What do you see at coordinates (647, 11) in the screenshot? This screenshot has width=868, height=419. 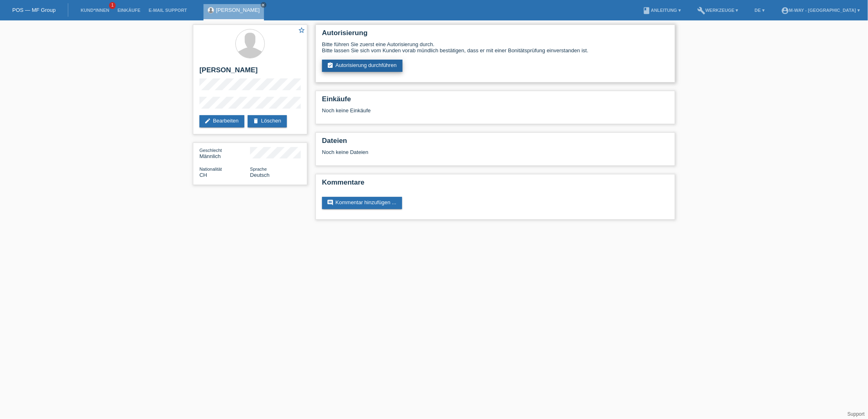 I see `i: book` at bounding box center [647, 11].